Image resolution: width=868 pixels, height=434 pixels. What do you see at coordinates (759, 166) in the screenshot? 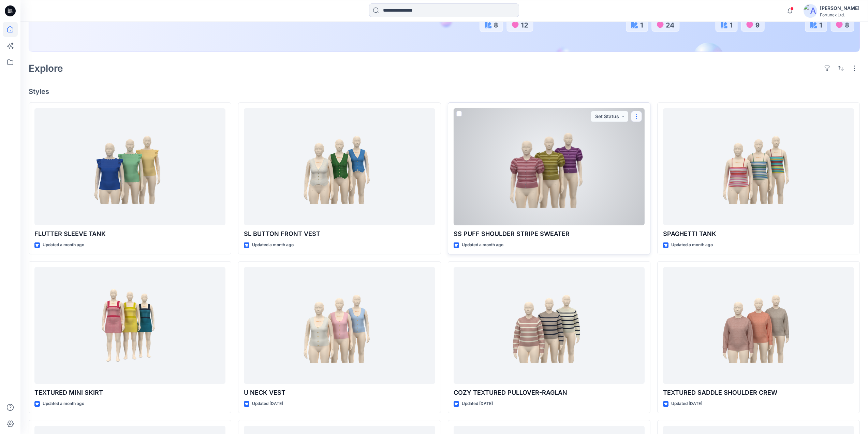
I see `a: SPAGHETTI TANK` at bounding box center [759, 166].